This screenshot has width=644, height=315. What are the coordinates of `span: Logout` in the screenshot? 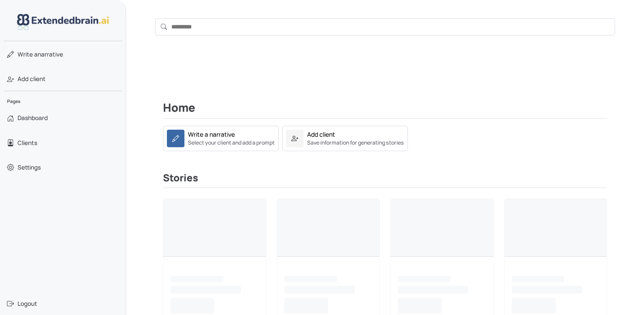 It's located at (27, 304).